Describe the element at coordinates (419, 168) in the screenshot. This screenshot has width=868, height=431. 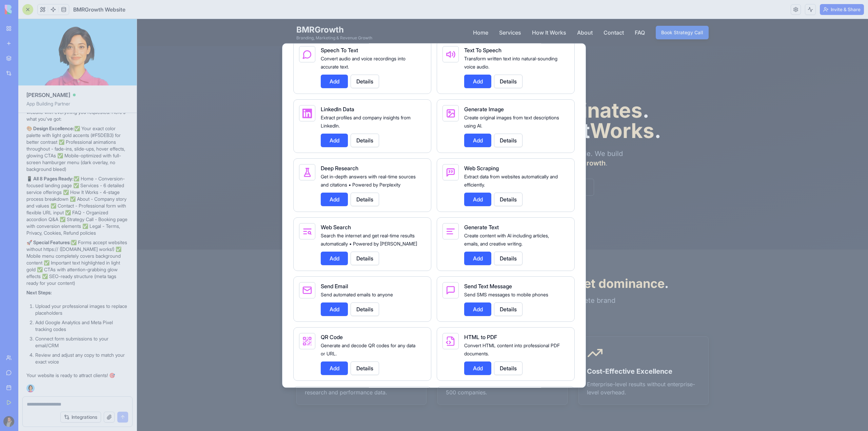
I see `a: View Our Process` at that location.